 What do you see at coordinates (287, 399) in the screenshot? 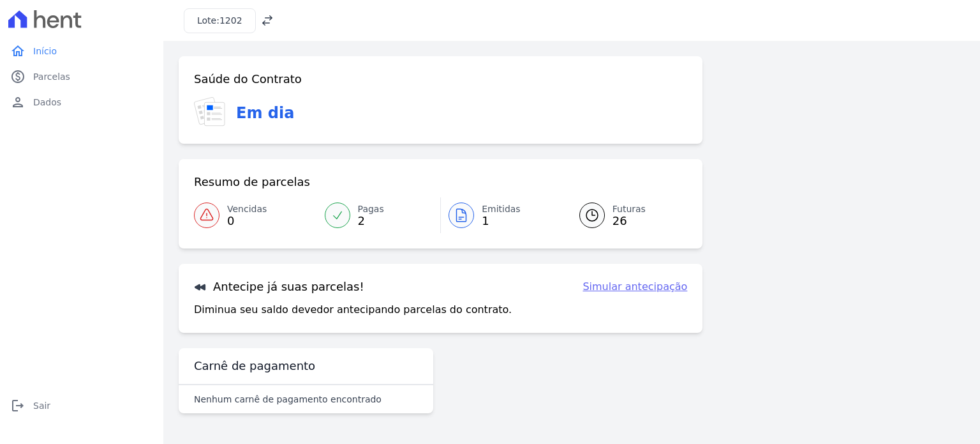
I see `p: Nenhum carnê de pagamento encontrado` at bounding box center [287, 399].